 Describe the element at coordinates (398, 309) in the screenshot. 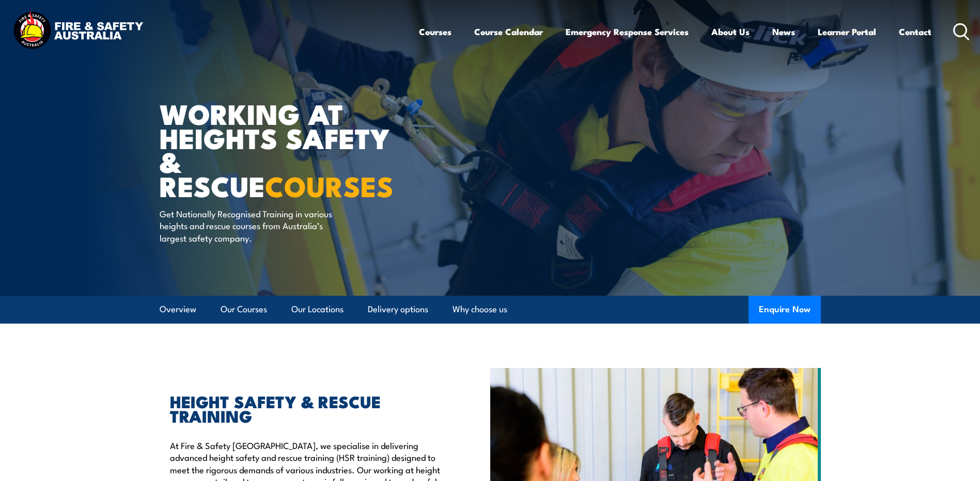

I see `a: Delivery options` at that location.